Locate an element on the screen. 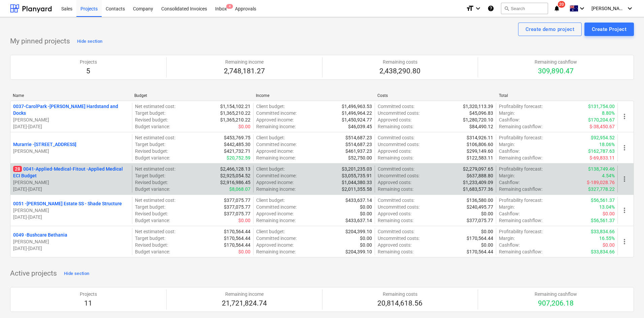 The height and width of the screenshot is (318, 644). button: Create Project is located at coordinates (609, 29).